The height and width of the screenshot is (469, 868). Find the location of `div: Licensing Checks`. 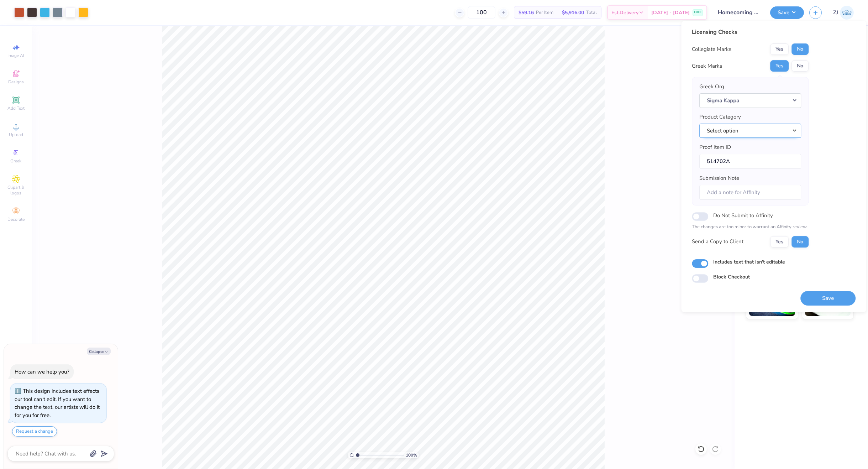

div: Licensing Checks is located at coordinates (750, 32).